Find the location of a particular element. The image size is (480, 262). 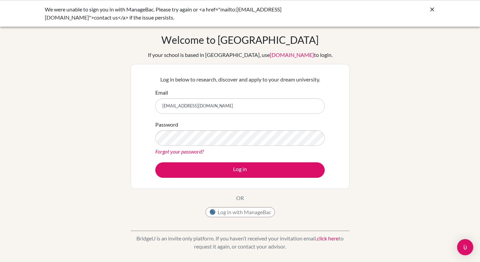

p: Log in below to research, discover and apply to your dream university. is located at coordinates (240, 80).